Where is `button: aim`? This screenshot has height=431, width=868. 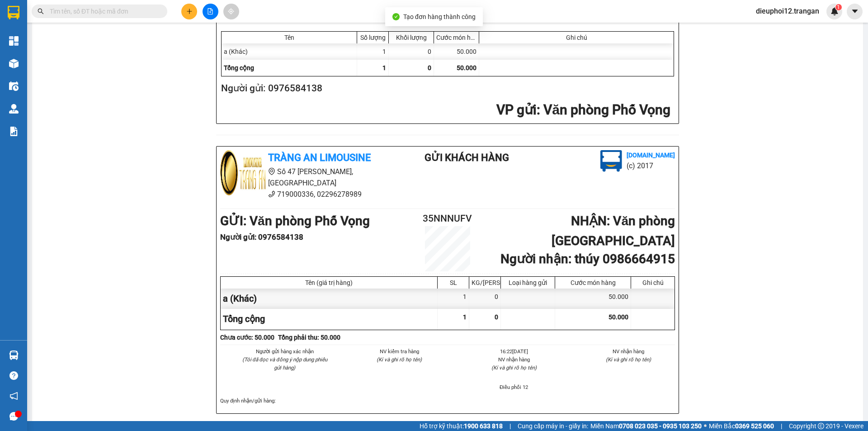
button: aim is located at coordinates (231, 12).